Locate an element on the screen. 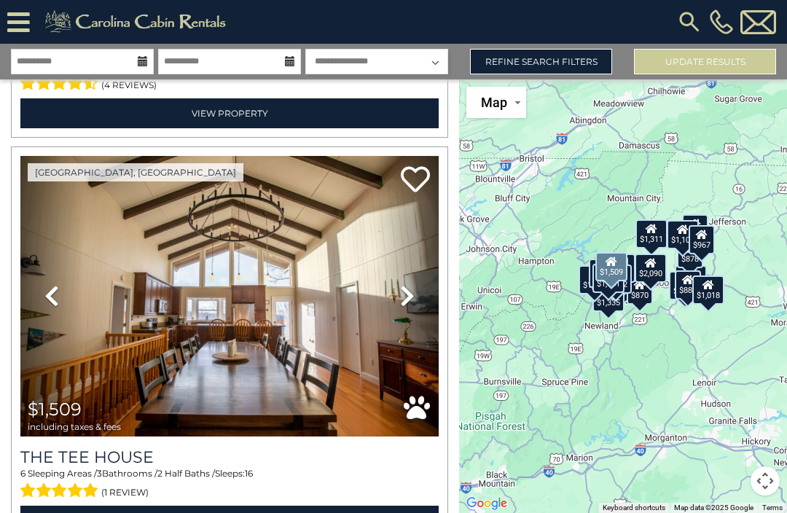 Image resolution: width=787 pixels, height=513 pixels. div: $870 is located at coordinates (639, 289).